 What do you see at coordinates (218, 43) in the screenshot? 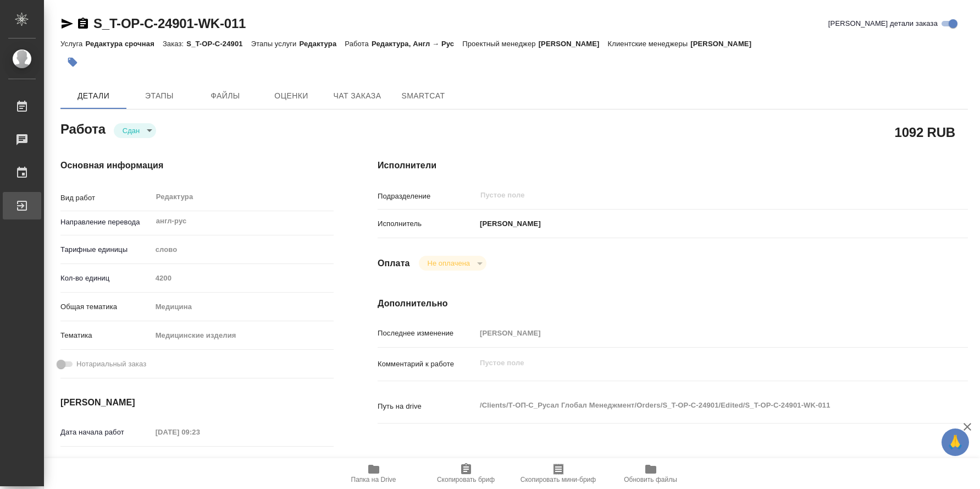
I see `p: S_T-OP-C-24901` at bounding box center [218, 43].